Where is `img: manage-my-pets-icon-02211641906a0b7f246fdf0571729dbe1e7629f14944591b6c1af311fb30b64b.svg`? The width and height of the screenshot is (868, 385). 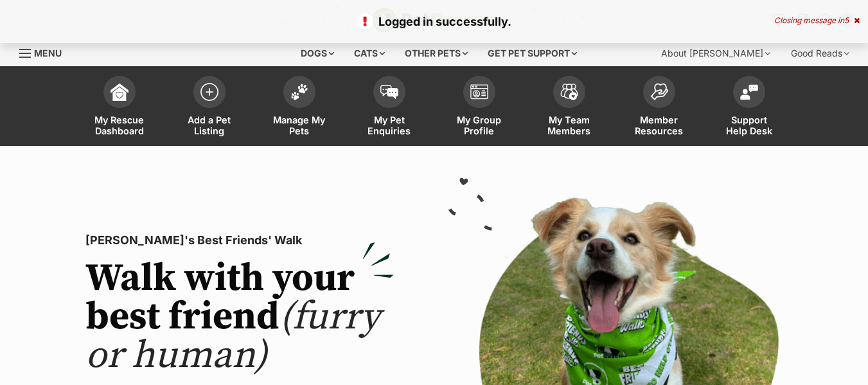
img: manage-my-pets-icon-02211641906a0b7f246fdf0571729dbe1e7629f14944591b6c1af311fb30b64b.svg is located at coordinates (300, 92).